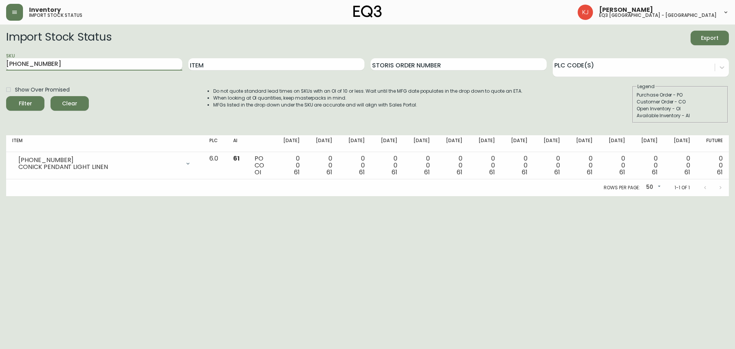  I want to click on td: 6.0, so click(215, 165).